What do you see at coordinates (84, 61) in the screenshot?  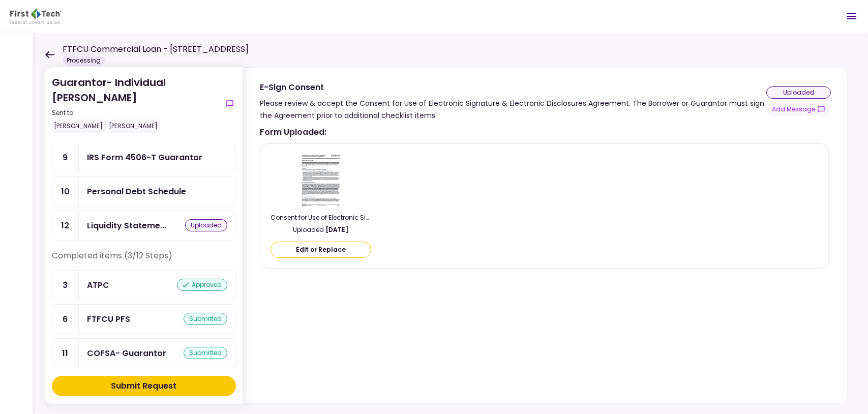 I see `div: Processing` at bounding box center [84, 61].